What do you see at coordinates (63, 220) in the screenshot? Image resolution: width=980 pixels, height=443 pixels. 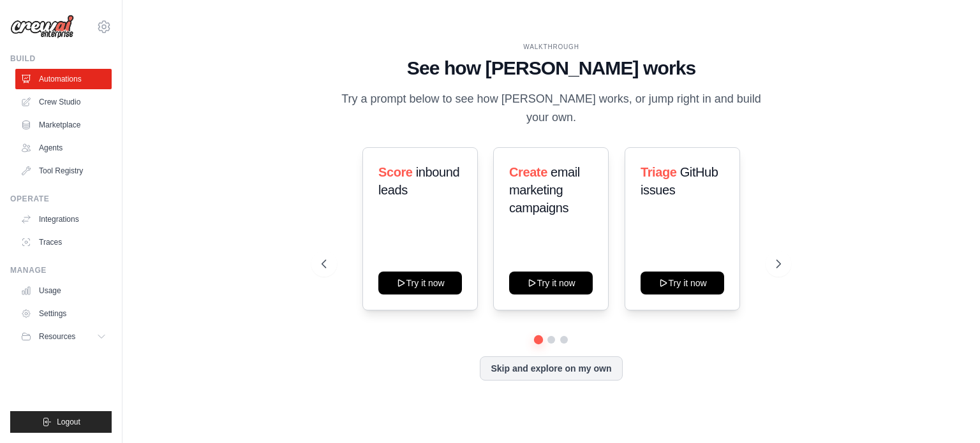 I see `a: Integrations` at bounding box center [63, 220].